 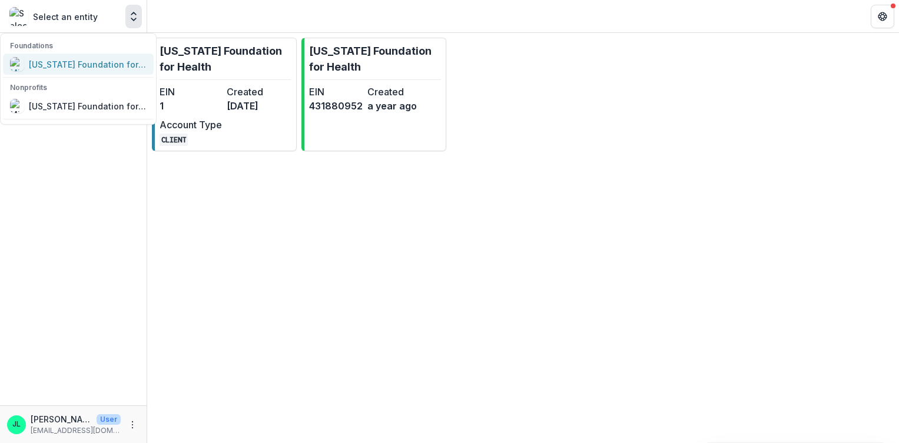 What do you see at coordinates (882, 16) in the screenshot?
I see `button: Get Help` at bounding box center [882, 16].